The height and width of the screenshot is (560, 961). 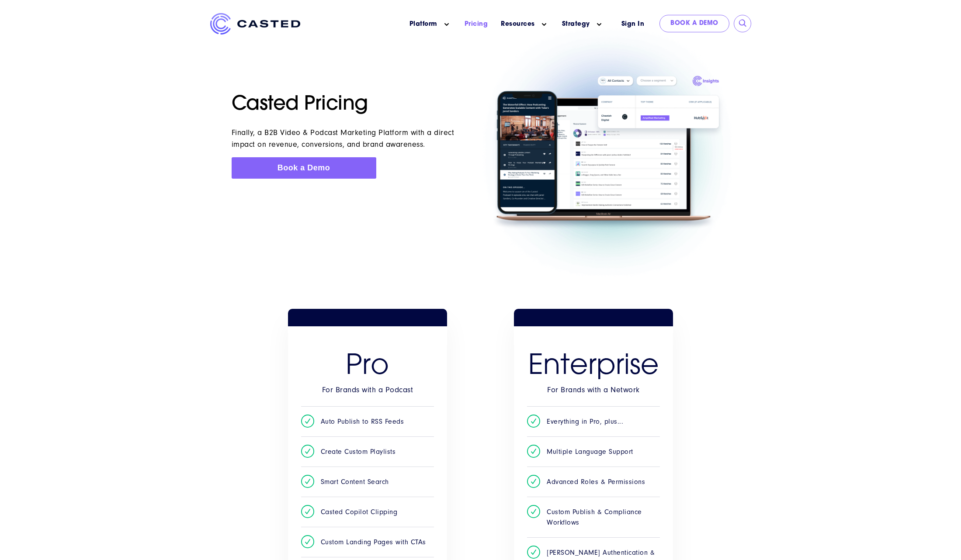 What do you see at coordinates (367, 481) in the screenshot?
I see `li: Smart Content Search` at bounding box center [367, 481].